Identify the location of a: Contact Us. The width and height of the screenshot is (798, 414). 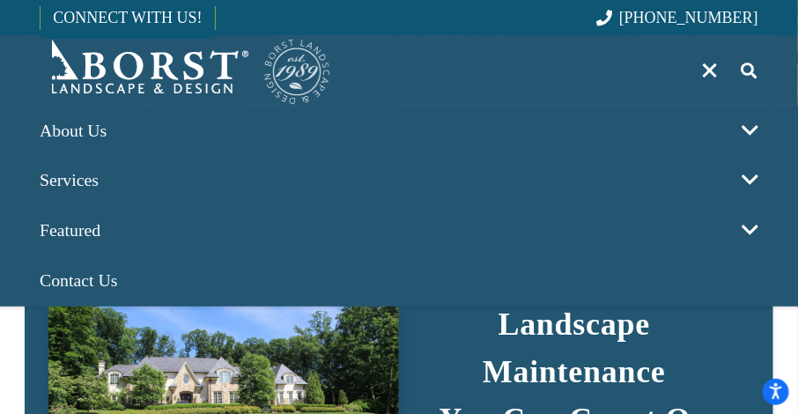
(398, 281).